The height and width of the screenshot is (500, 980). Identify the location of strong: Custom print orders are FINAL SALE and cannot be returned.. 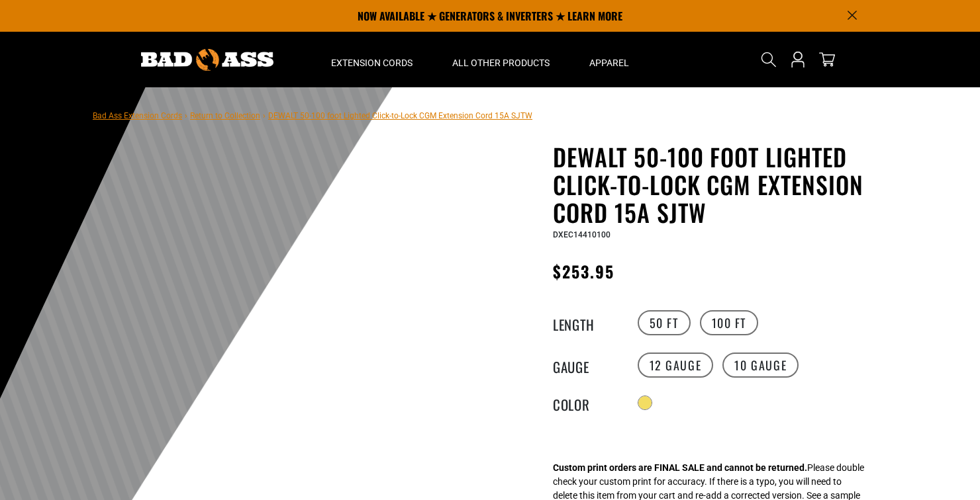
(680, 468).